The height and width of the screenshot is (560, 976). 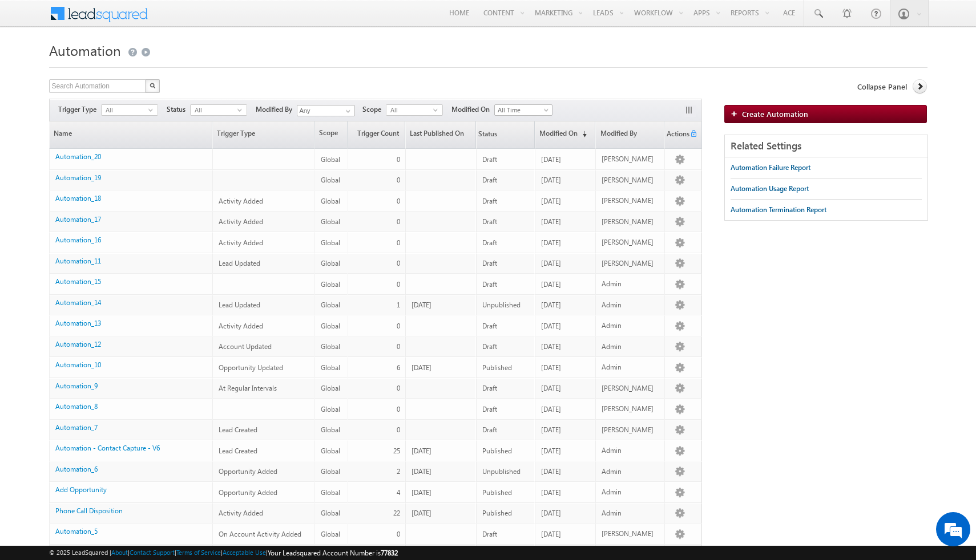 I want to click on span: All Time, so click(x=522, y=110).